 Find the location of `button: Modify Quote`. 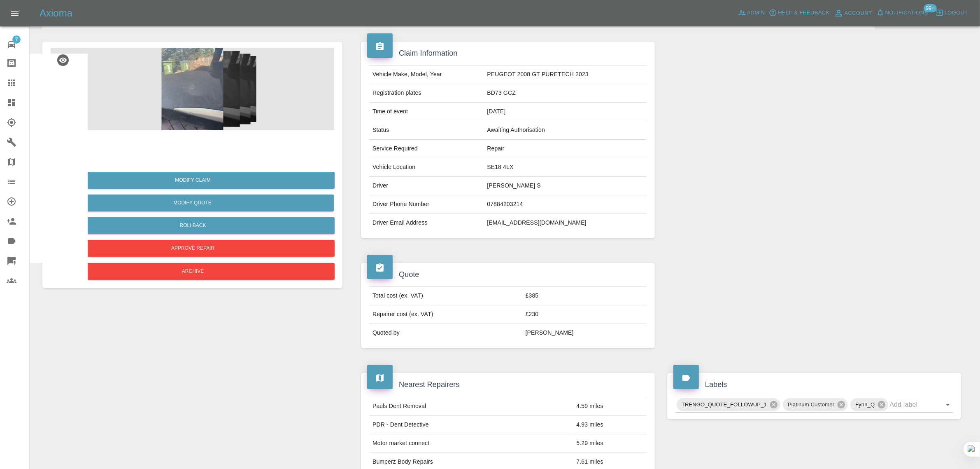

button: Modify Quote is located at coordinates (193, 203).